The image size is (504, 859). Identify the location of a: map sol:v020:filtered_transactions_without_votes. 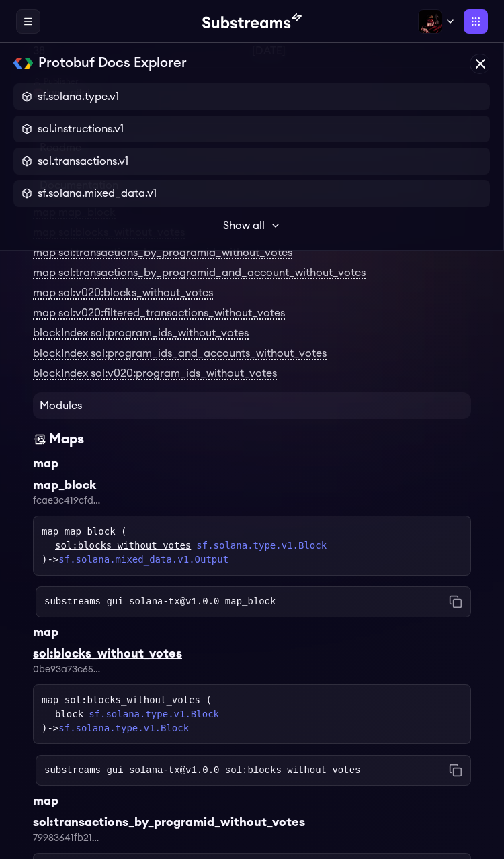
(159, 314).